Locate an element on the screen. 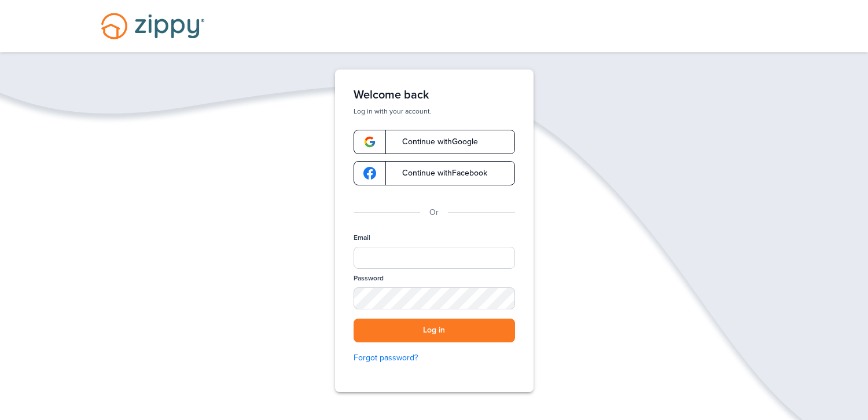 This screenshot has width=868, height=420. input: Password is located at coordinates (434, 298).